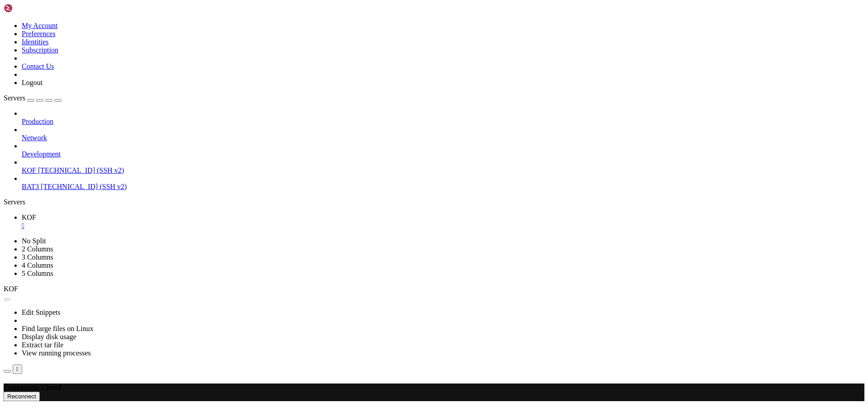  I want to click on a: Identities, so click(35, 42).